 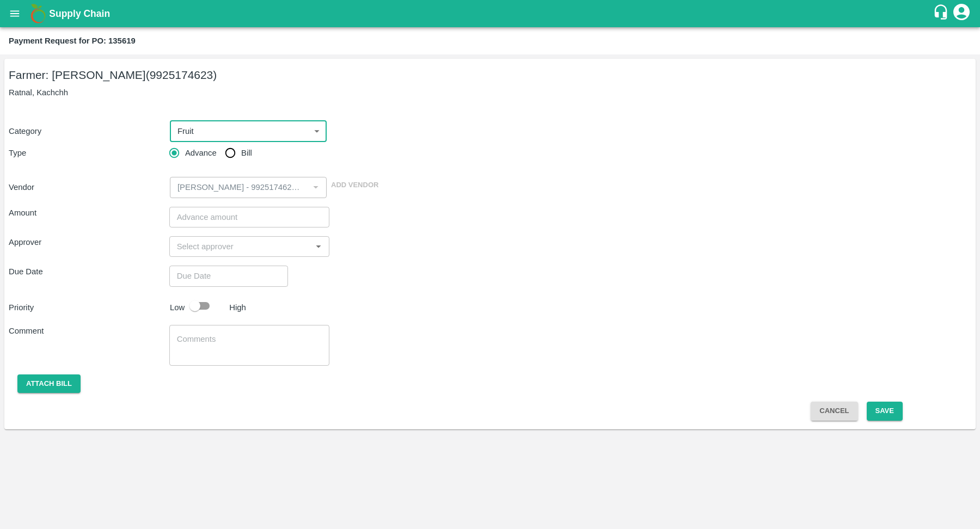 I want to click on input: Select approver, so click(x=241, y=246).